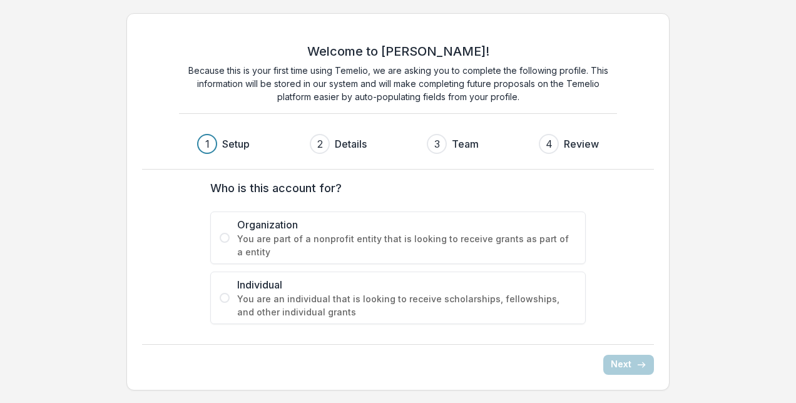 The image size is (796, 403). I want to click on p: Because this is your first time using Temelio, we are asking you to complete the following profil..., so click(398, 83).